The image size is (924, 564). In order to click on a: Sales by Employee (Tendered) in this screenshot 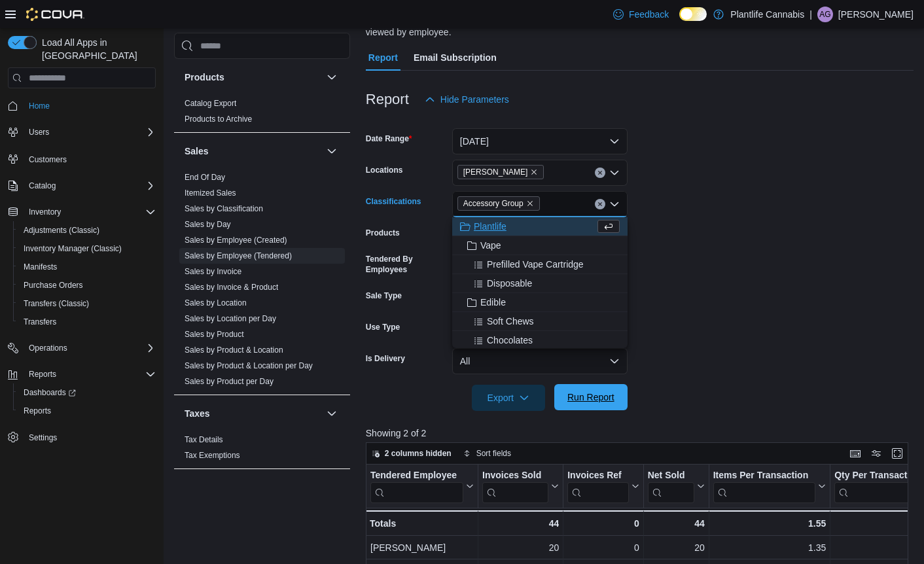, I will do `click(238, 256)`.